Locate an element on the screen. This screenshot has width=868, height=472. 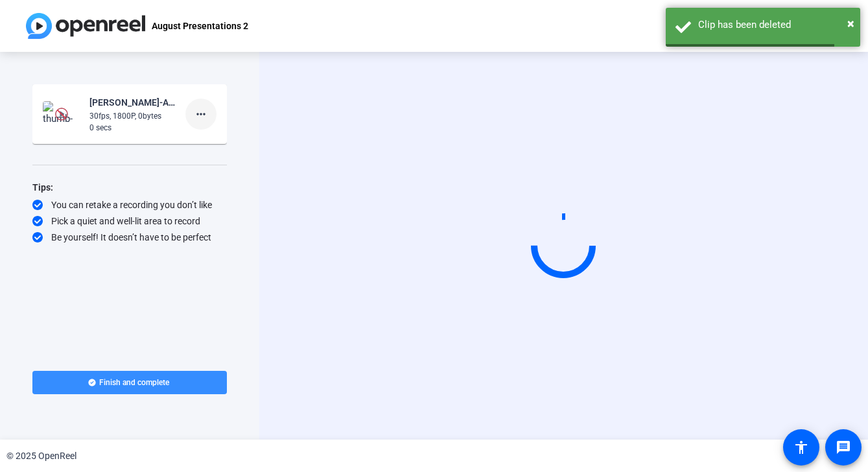
mat-icon: more_horiz is located at coordinates (201, 114).